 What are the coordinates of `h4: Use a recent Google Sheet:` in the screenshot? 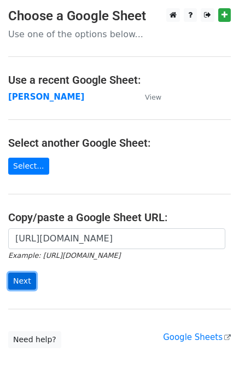 It's located at (119, 80).